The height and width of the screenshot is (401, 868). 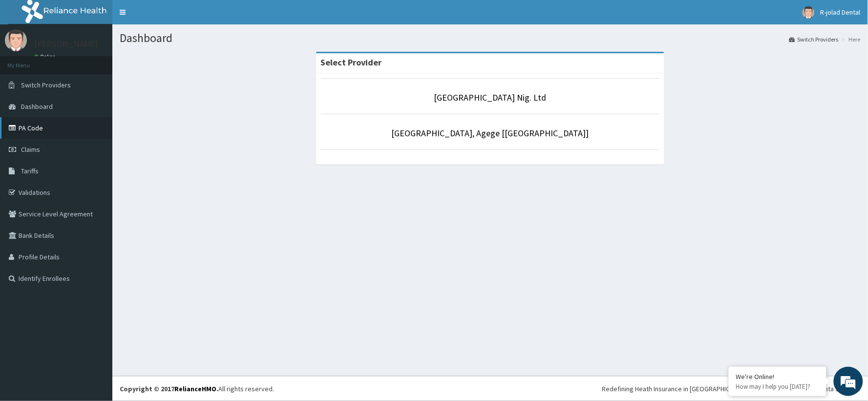 What do you see at coordinates (30, 171) in the screenshot?
I see `span: Tariffs` at bounding box center [30, 171].